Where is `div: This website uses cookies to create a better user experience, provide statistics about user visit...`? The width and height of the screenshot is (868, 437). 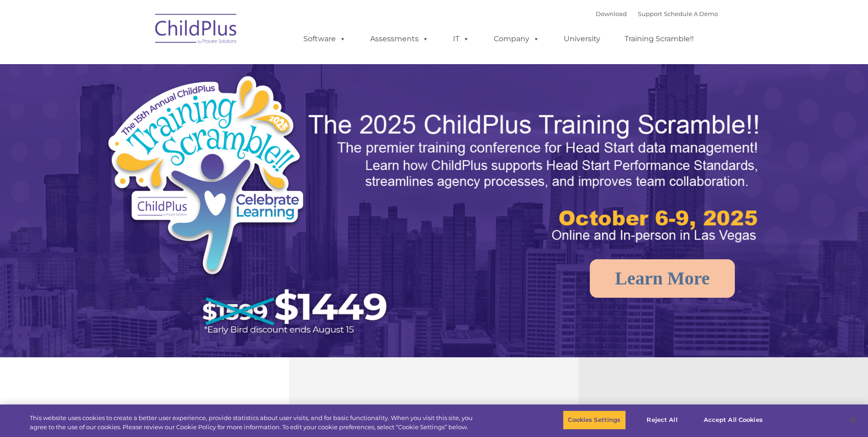 div: This website uses cookies to create a better user experience, provide statistics about user visit... is located at coordinates (254, 422).